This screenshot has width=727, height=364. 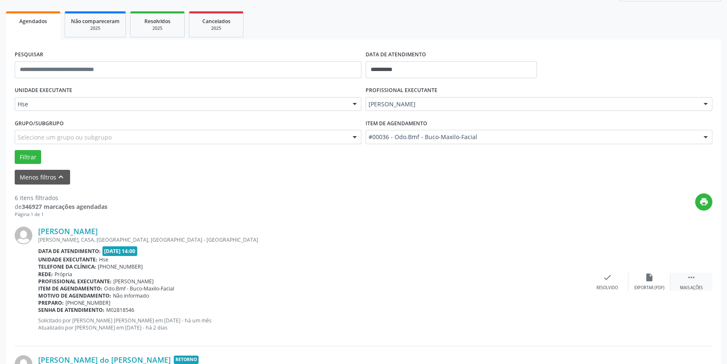 What do you see at coordinates (39, 123) in the screenshot?
I see `label: Grupo/Subgrupo` at bounding box center [39, 123].